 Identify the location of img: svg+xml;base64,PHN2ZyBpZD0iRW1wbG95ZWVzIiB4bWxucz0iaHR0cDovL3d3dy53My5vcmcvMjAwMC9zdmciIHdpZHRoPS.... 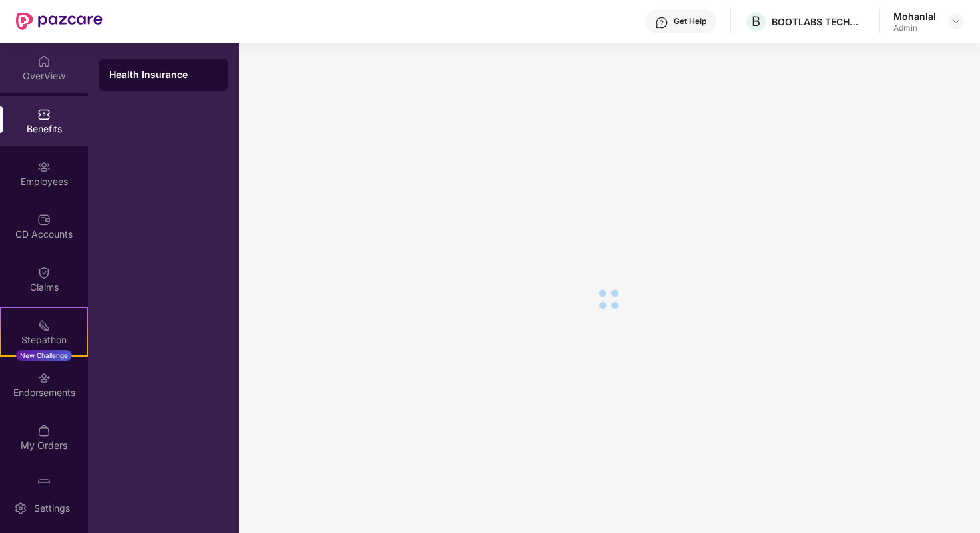
(44, 167).